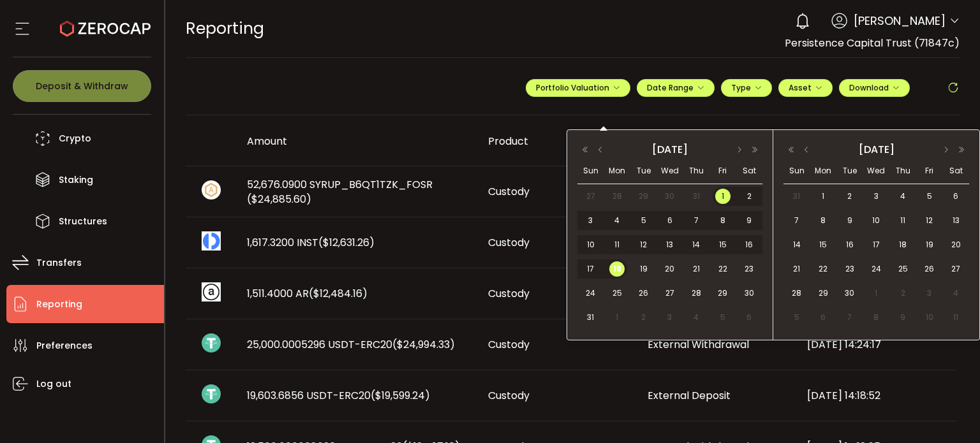 This screenshot has height=443, width=980. I want to click on span: 19,603.6856 USDT-ERC20, so click(338, 396).